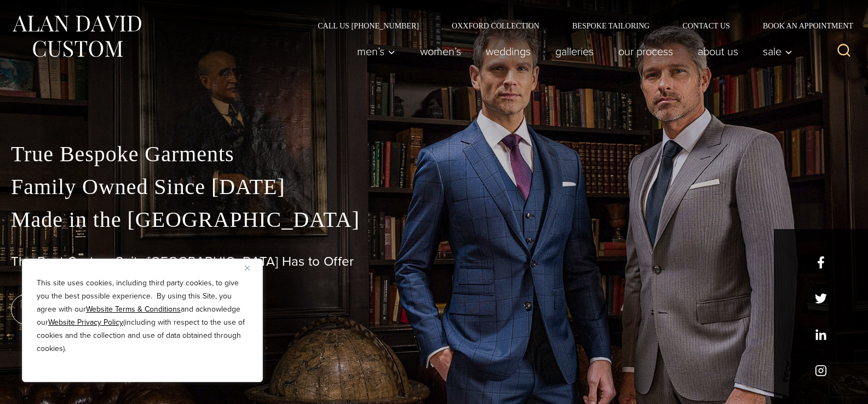 The image size is (868, 404). What do you see at coordinates (575, 51) in the screenshot?
I see `a: Galleries` at bounding box center [575, 51].